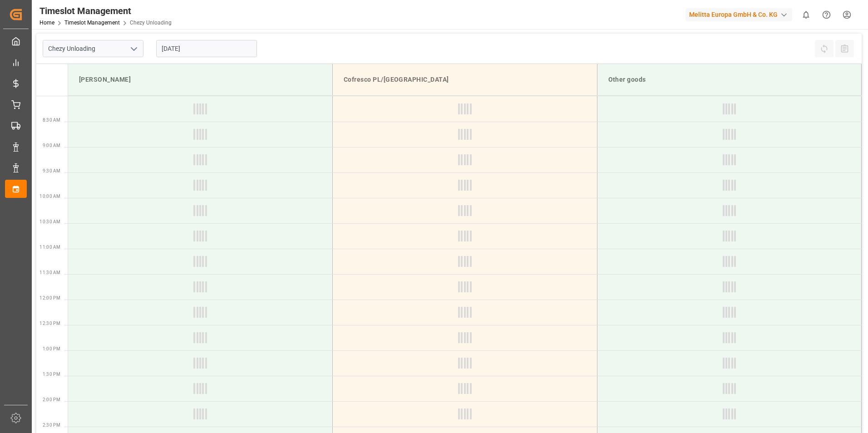 This screenshot has height=433, width=868. Describe the element at coordinates (47, 23) in the screenshot. I see `a: Home` at that location.